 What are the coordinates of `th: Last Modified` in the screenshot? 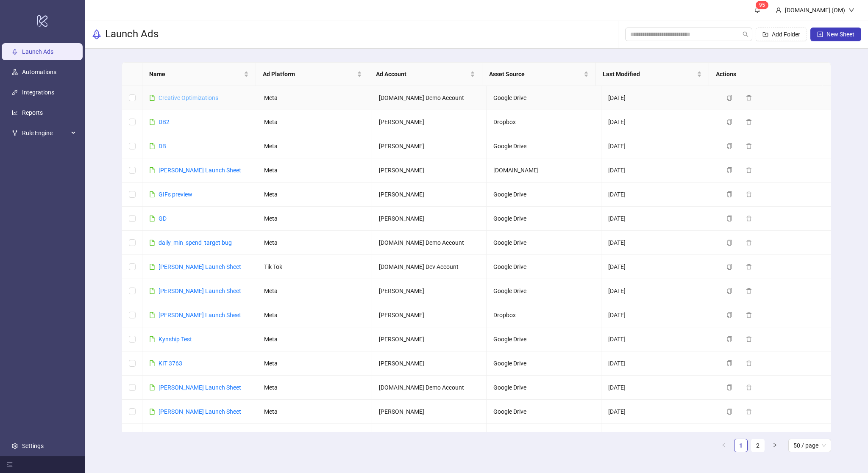 It's located at (652, 75).